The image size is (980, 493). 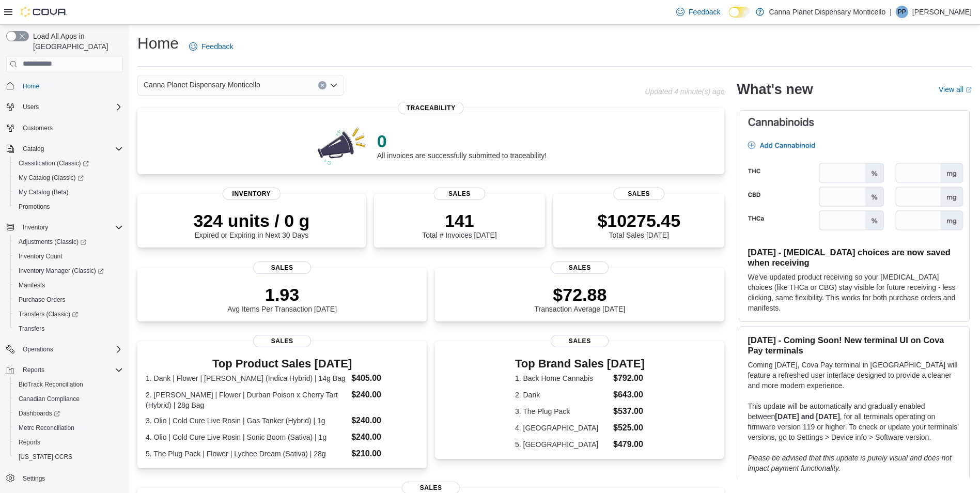 I want to click on a: Transfers, so click(x=32, y=329).